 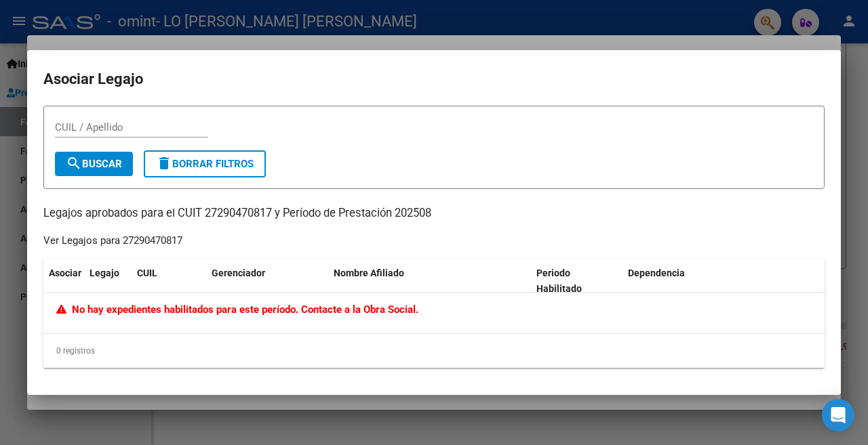 I want to click on span: Dependencia, so click(x=657, y=273).